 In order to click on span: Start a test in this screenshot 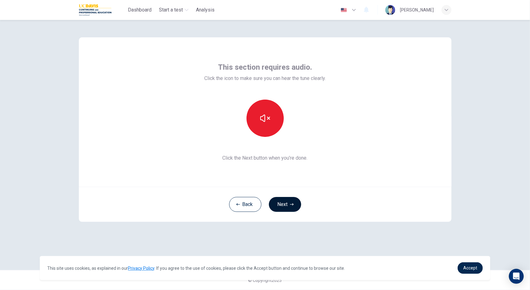, I will do `click(171, 10)`.